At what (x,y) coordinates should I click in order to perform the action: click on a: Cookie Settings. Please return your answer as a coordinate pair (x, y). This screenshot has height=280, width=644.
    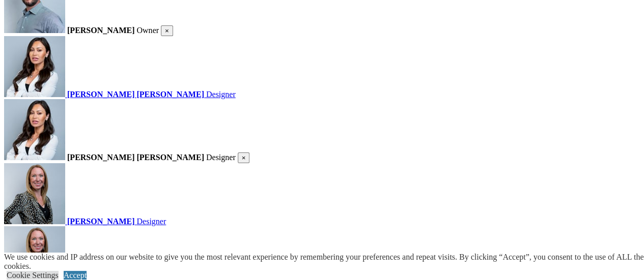
    Looking at the image, I should click on (33, 275).